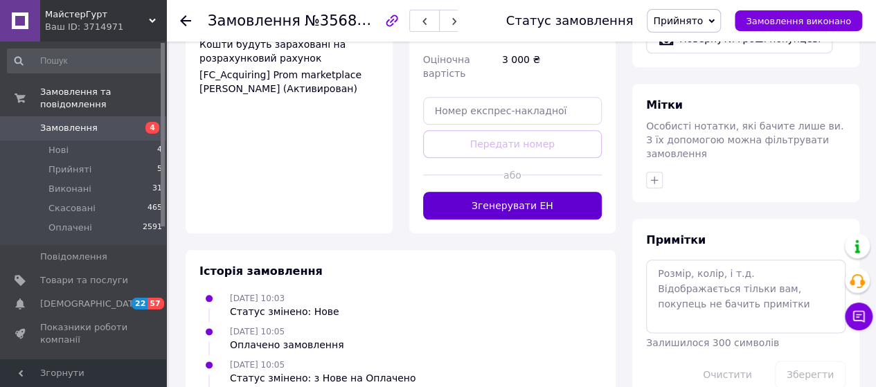 The width and height of the screenshot is (876, 387). What do you see at coordinates (323, 378) in the screenshot?
I see `div: Статус змінено: з Нове на Оплачено` at bounding box center [323, 378].